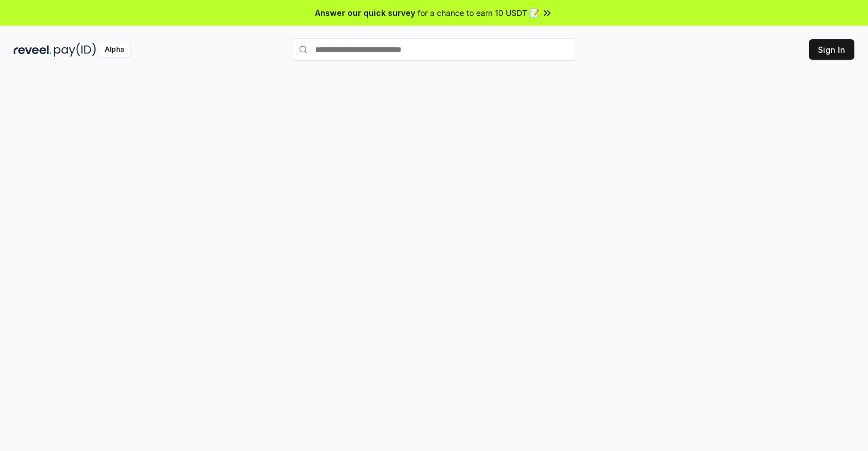 The height and width of the screenshot is (451, 868). What do you see at coordinates (832, 50) in the screenshot?
I see `button: Sign In` at bounding box center [832, 50].